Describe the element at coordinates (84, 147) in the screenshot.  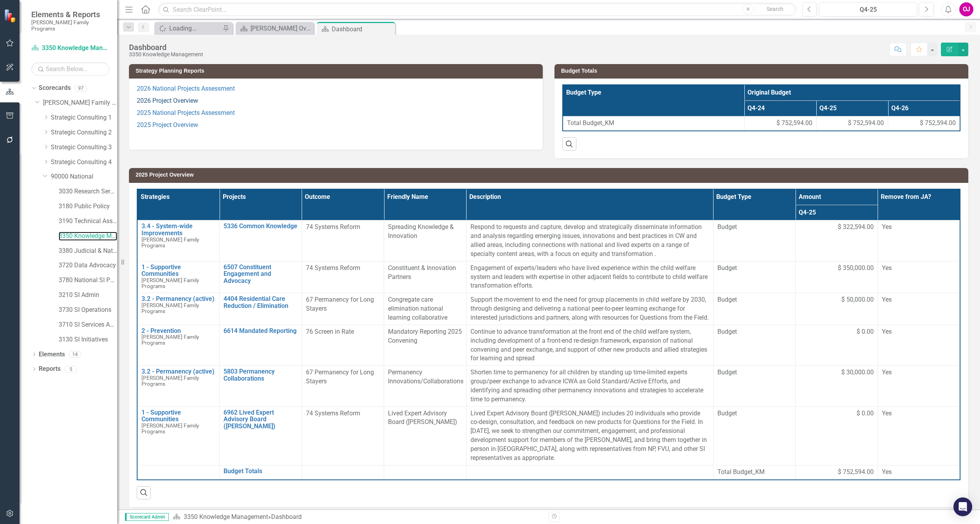
I see `a: Strategic Consulting 3` at that location.